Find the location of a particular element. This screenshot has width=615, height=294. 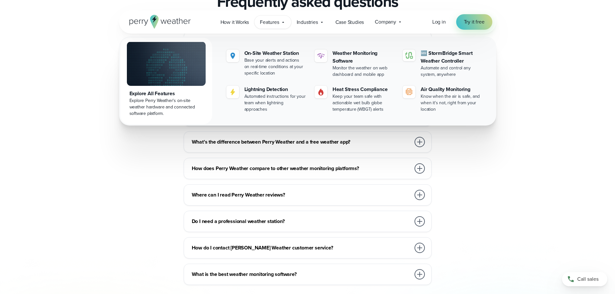

div: Know when the air is safe, and when it's not, right from your location is located at coordinates (452, 103).